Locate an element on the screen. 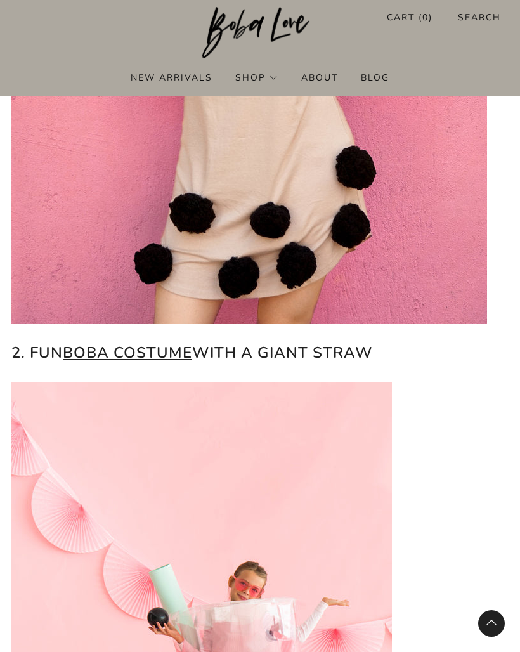  a: Search is located at coordinates (480, 17).